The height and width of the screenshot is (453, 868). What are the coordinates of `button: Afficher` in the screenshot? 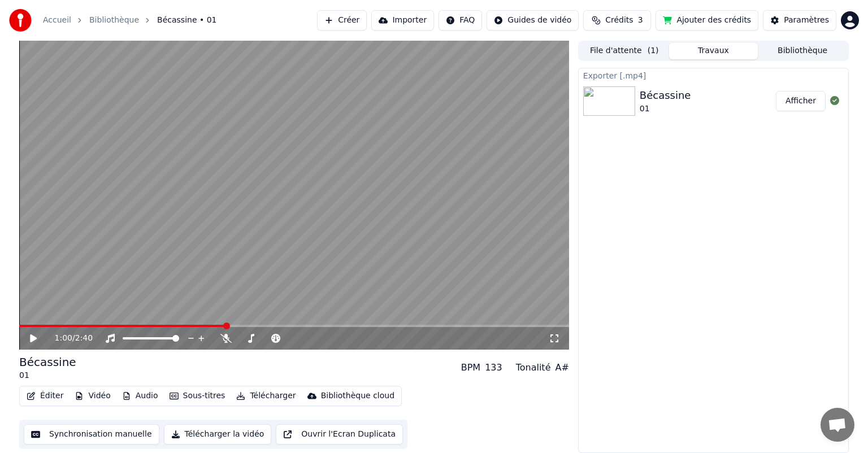 It's located at (801, 101).